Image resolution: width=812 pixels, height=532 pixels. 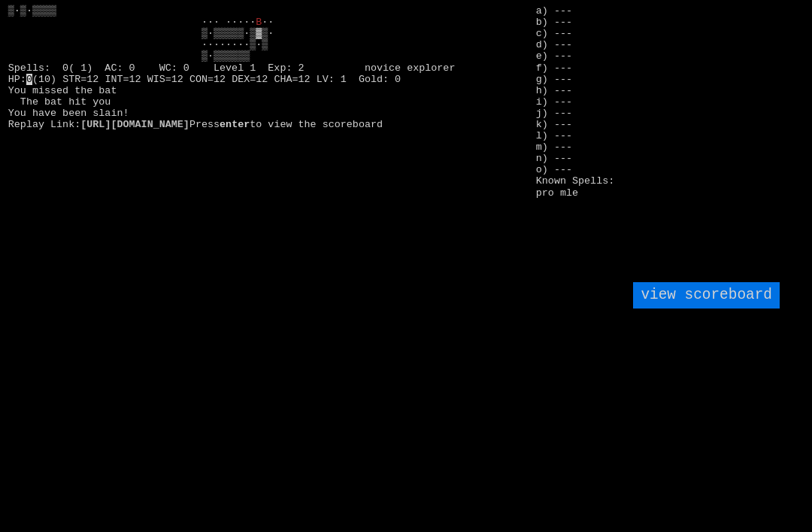 I want to click on font: B, so click(x=259, y=21).